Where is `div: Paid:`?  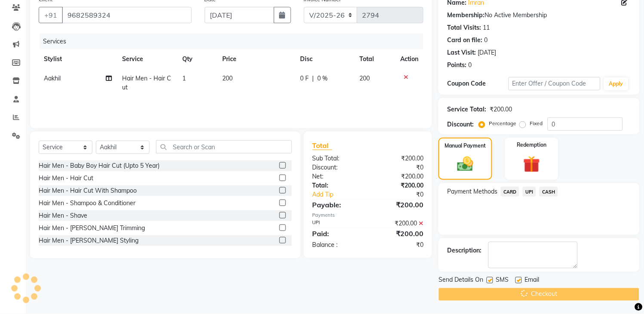 div: Paid: is located at coordinates (338, 234).